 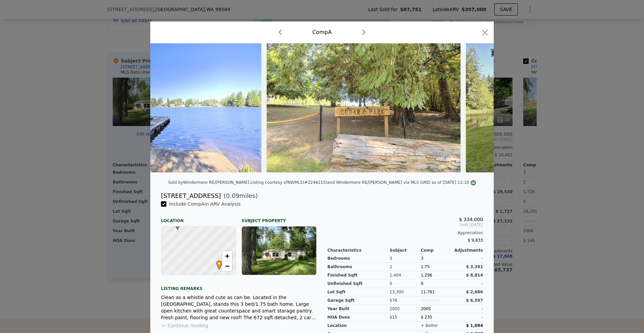 What do you see at coordinates (405, 317) in the screenshot?
I see `div: $15` at bounding box center [405, 317].